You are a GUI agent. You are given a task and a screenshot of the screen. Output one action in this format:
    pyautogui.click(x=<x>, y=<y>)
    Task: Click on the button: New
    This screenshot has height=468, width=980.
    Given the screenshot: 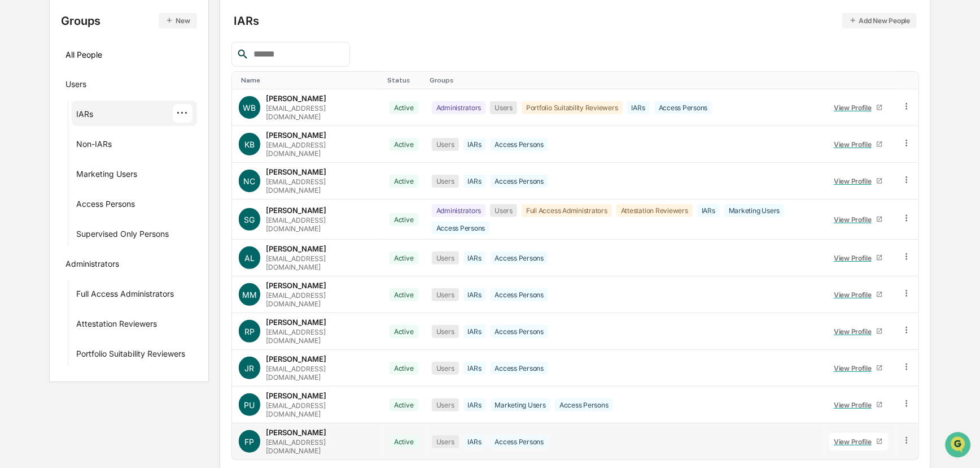 What is the action you would take?
    pyautogui.click(x=177, y=20)
    